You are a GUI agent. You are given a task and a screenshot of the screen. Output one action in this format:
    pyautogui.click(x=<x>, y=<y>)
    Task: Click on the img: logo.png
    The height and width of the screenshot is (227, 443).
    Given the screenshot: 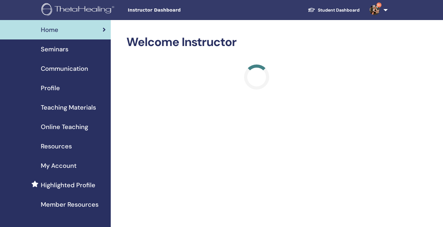 What is the action you would take?
    pyautogui.click(x=79, y=10)
    